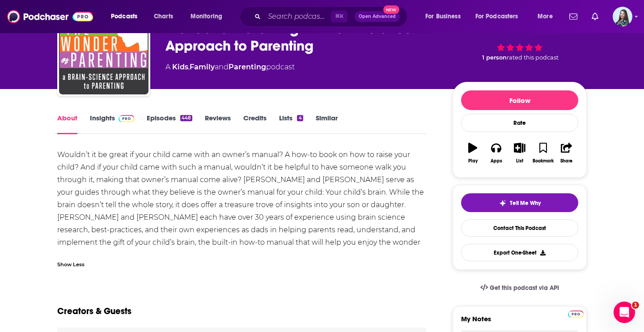  Describe the element at coordinates (163, 17) in the screenshot. I see `a: Charts` at that location.